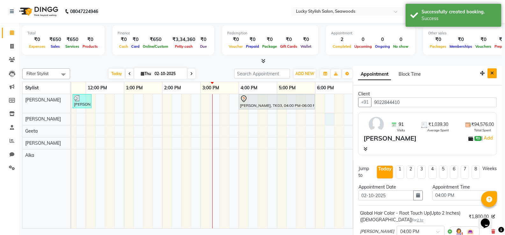 The image size is (505, 235). I want to click on span: Appointment, so click(374, 75).